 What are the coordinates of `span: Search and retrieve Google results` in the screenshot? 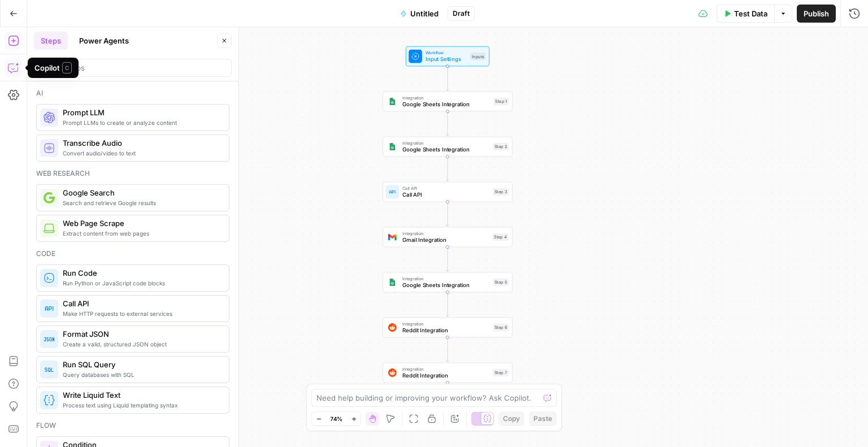 It's located at (141, 203).